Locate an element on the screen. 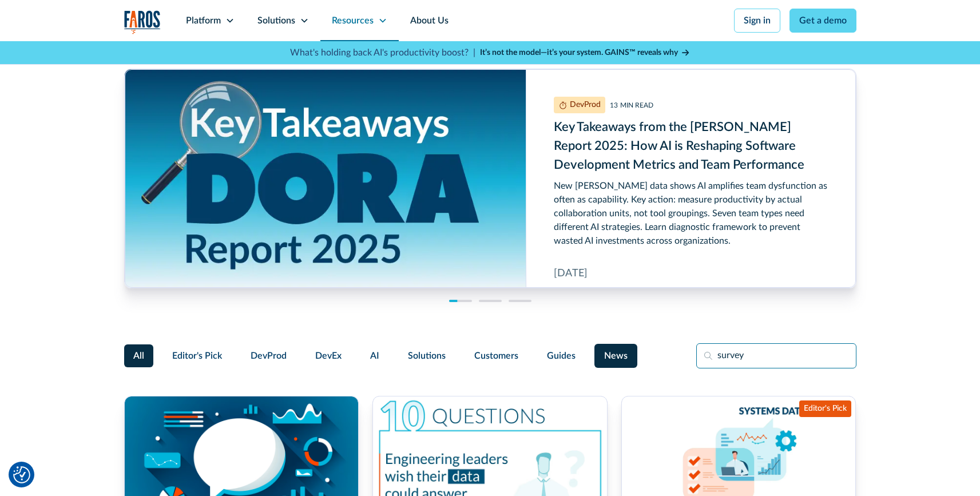 This screenshot has height=496, width=980. form: Filter Form is located at coordinates (490, 356).